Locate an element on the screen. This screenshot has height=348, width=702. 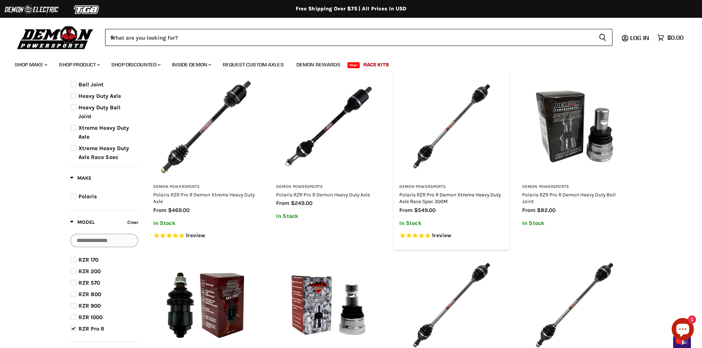
img: Polaris RZR Pro R Demon Heavy Duty Axle is located at coordinates (328, 126).